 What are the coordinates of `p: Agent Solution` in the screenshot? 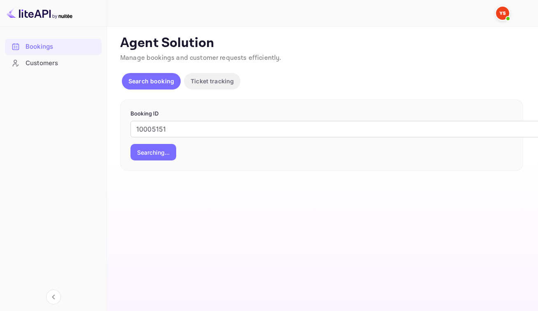 It's located at (322, 43).